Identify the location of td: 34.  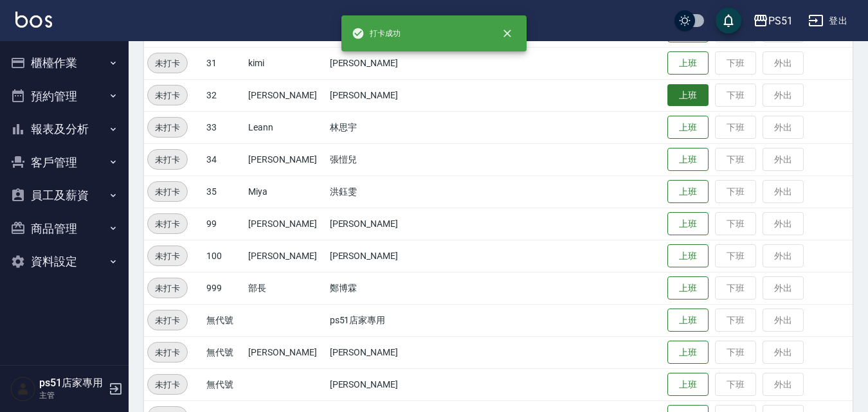
(224, 159).